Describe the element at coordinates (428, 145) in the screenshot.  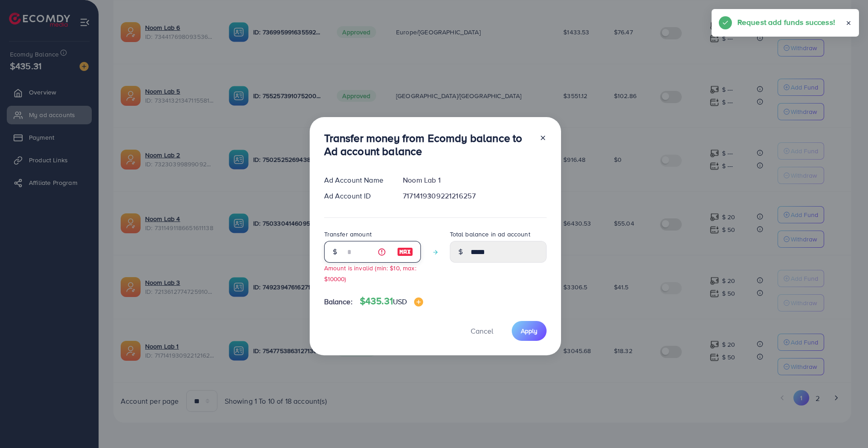
I see `h3: Transfer money from Ecomdy balance to Ad account balance` at that location.